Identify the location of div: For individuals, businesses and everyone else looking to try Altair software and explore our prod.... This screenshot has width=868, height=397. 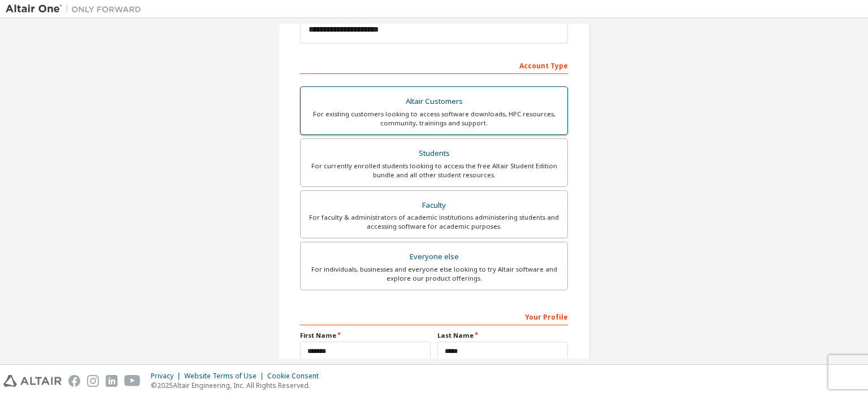
(434, 274).